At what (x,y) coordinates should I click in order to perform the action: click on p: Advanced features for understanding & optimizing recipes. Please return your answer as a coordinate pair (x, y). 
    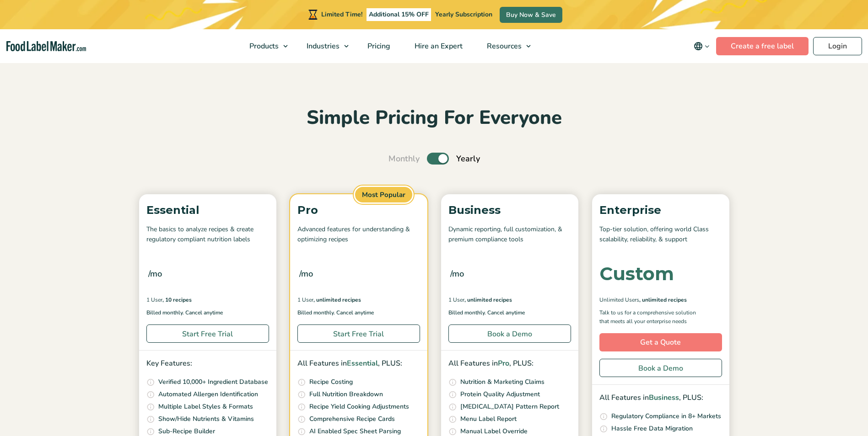
    Looking at the image, I should click on (358, 235).